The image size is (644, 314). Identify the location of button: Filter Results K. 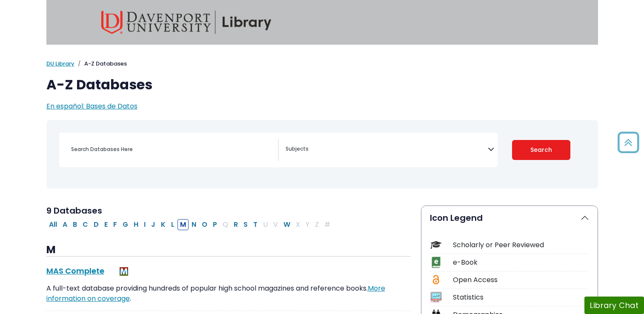
(163, 225).